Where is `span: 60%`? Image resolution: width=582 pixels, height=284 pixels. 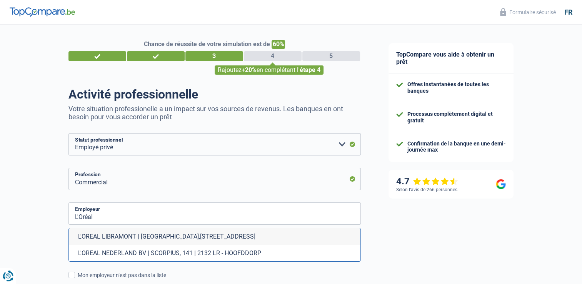
span: 60% is located at coordinates (278, 44).